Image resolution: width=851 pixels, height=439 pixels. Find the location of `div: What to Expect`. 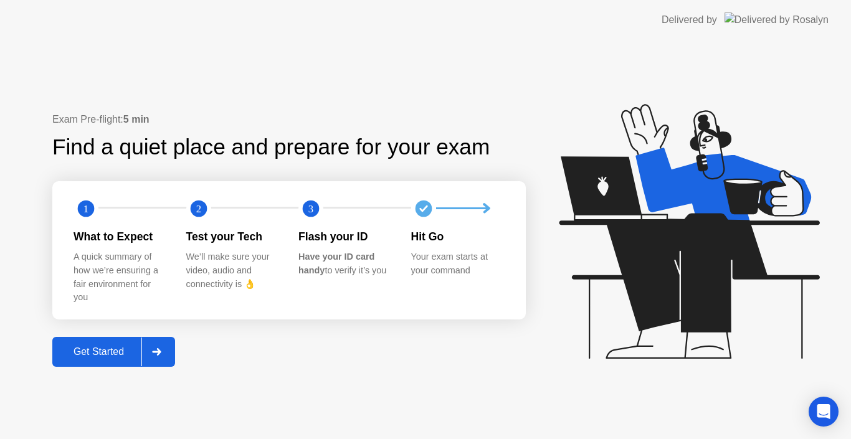

div: What to Expect is located at coordinates (120, 237).